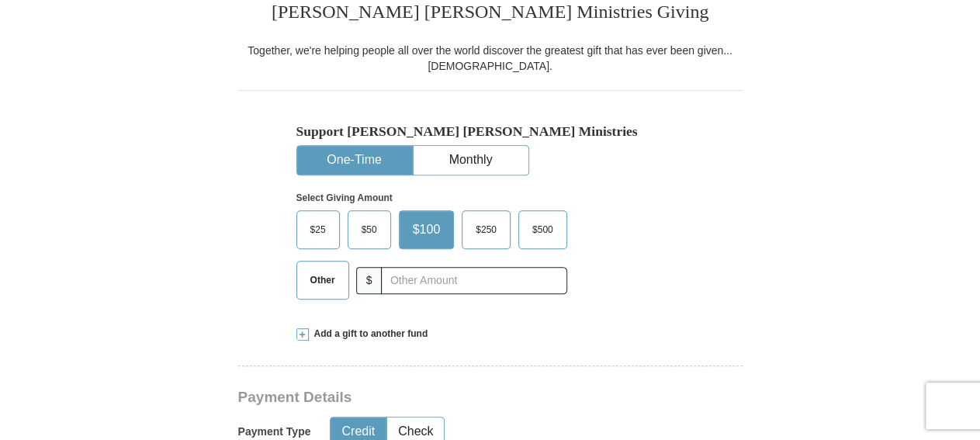 This screenshot has width=980, height=440. What do you see at coordinates (485, 230) in the screenshot?
I see `span: $250` at bounding box center [485, 230].